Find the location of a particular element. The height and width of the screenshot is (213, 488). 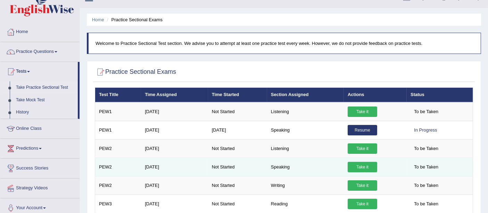

th: Actions is located at coordinates (375, 95).